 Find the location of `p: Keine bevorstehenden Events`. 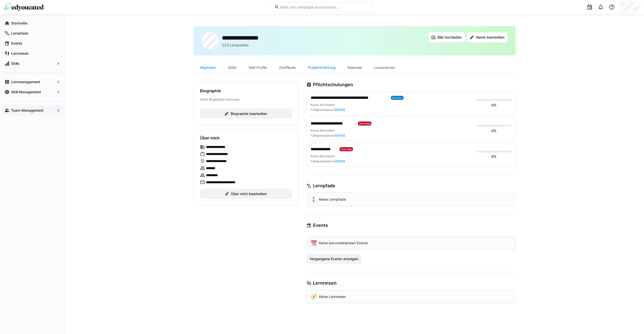

p: Keine bevorstehenden Events is located at coordinates (343, 243).